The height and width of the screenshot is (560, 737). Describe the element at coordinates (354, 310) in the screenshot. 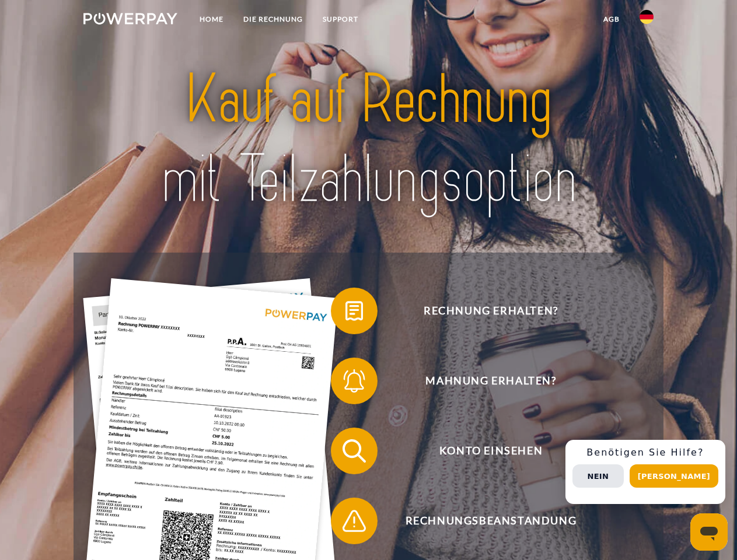

I see `img: qb_bill.svg` at that location.